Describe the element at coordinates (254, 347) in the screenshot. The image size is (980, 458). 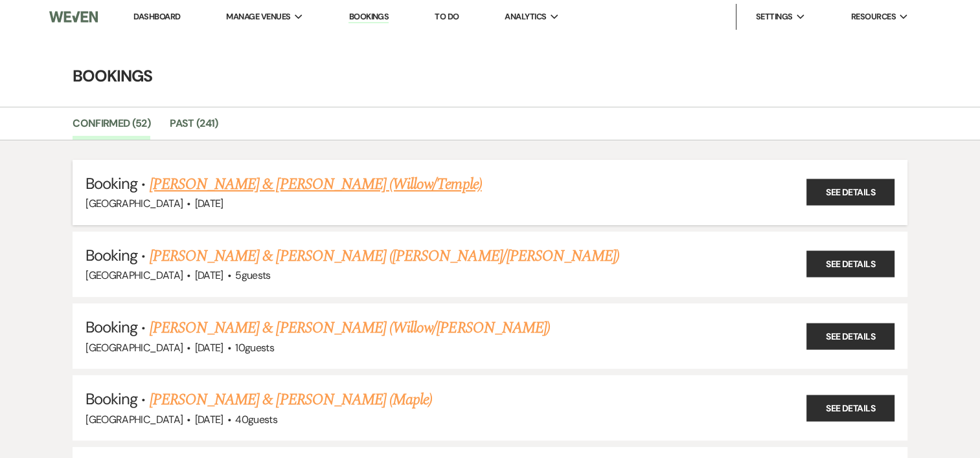
I see `span: 10 guests` at that location.